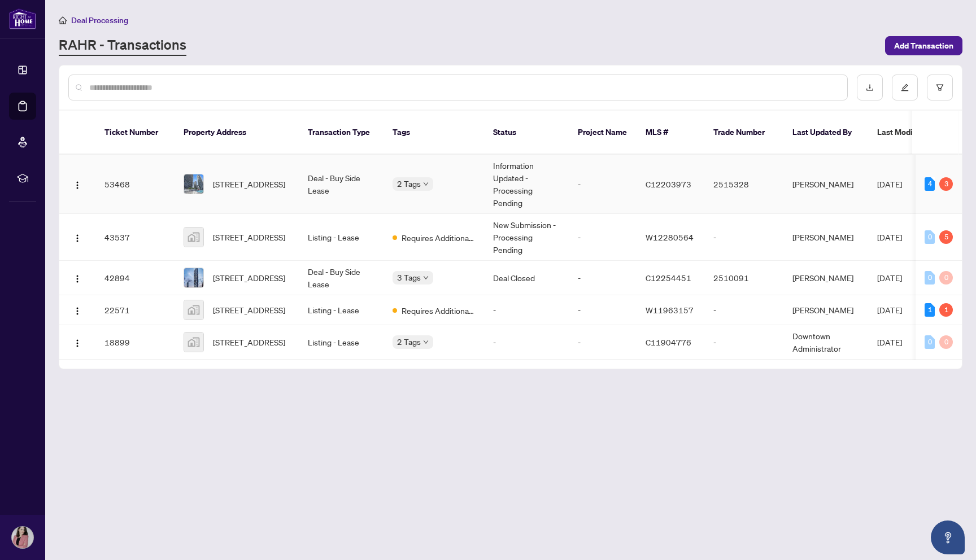 This screenshot has height=560, width=976. Describe the element at coordinates (63, 20) in the screenshot. I see `span: home` at that location.